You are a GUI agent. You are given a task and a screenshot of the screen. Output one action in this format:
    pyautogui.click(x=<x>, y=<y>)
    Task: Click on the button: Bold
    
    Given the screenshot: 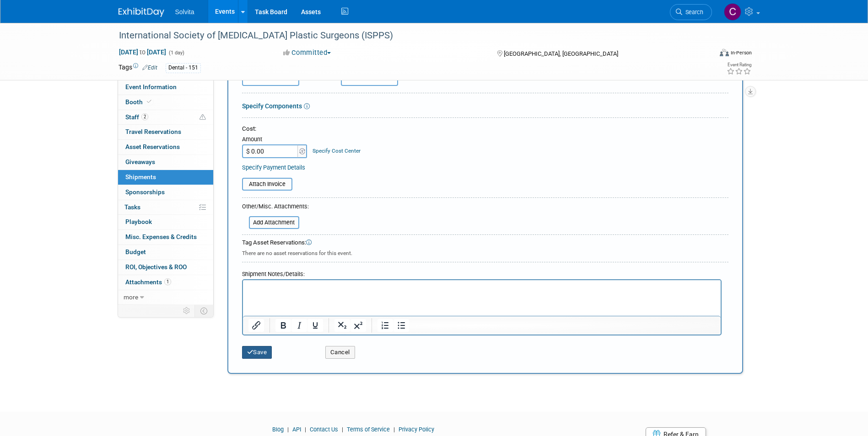 What is the action you would take?
    pyautogui.click(x=283, y=326)
    